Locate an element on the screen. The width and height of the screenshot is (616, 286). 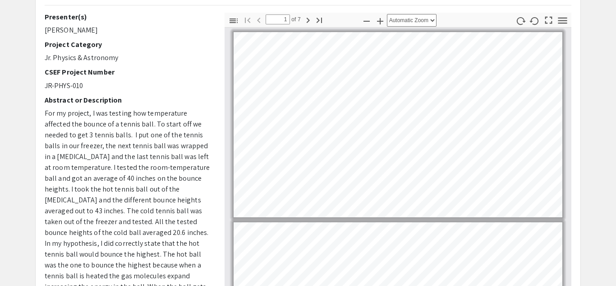
button: Go to First Page is located at coordinates (248, 19).